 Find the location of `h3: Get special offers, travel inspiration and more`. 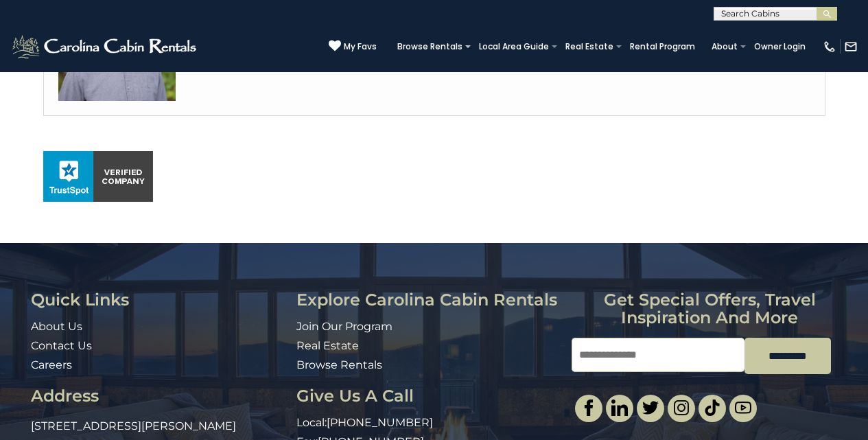

h3: Get special offers, travel inspiration and more is located at coordinates (709, 308).